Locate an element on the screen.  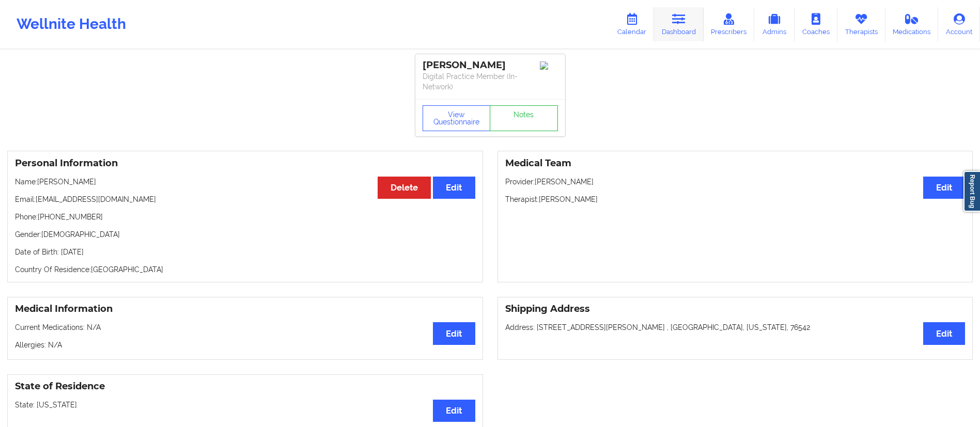
a: Dashboard is located at coordinates (679, 24).